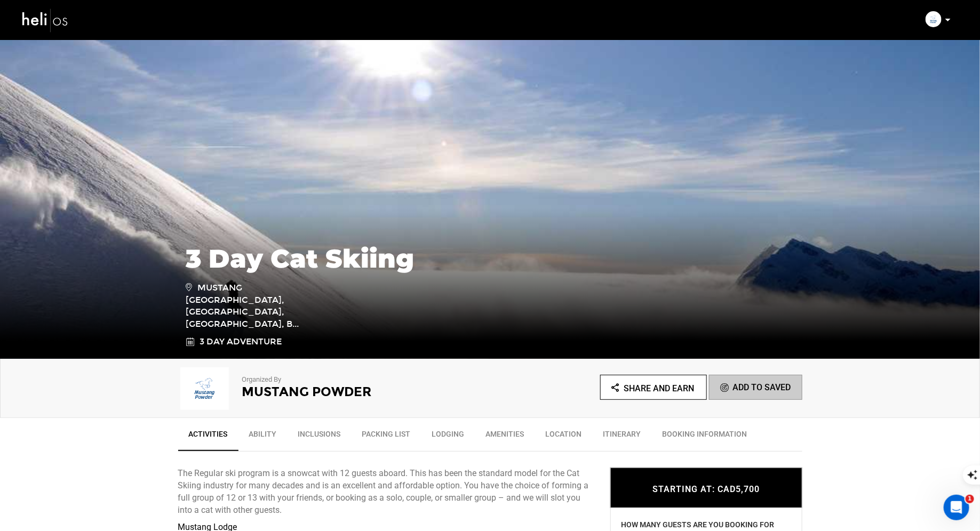 Image resolution: width=980 pixels, height=531 pixels. Describe the element at coordinates (319, 437) in the screenshot. I see `a: Inclusions` at that location.